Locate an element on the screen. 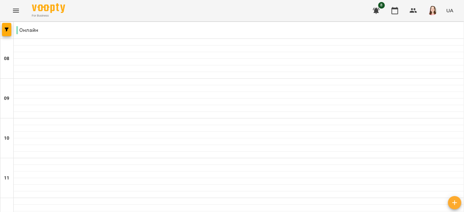 Image resolution: width=464 pixels, height=212 pixels. button: Створити урок is located at coordinates (455, 203).